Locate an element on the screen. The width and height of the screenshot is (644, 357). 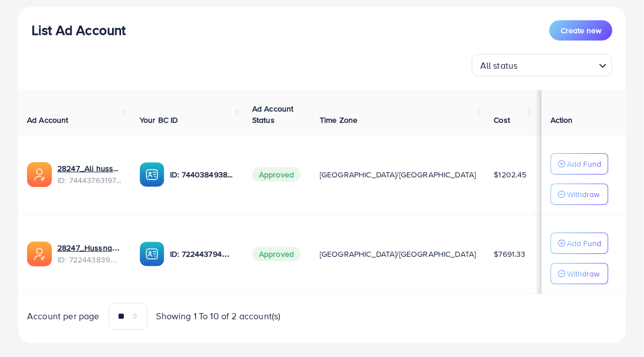
div: <span class='underline'>28247_Hussnains Ad Account_1682070647889</span></br>7224438396242935809 is located at coordinates (90, 254).